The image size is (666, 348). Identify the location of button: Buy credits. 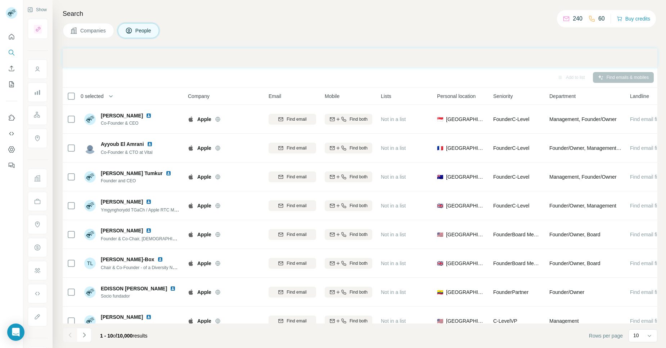
(634, 19).